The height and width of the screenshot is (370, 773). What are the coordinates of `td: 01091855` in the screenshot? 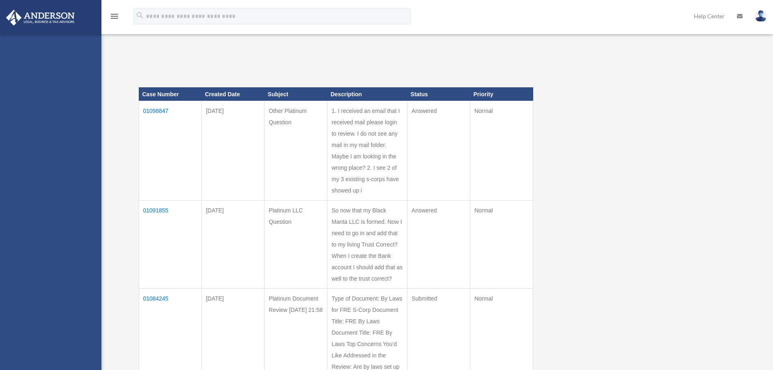 It's located at (170, 244).